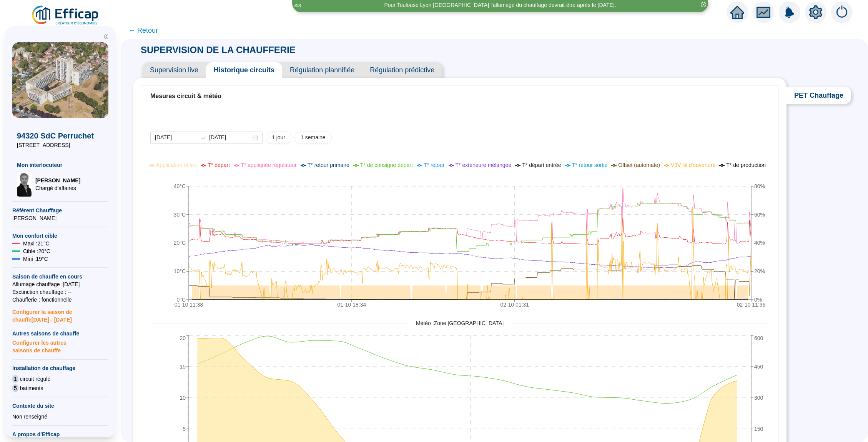 The width and height of the screenshot is (868, 442). What do you see at coordinates (35, 379) in the screenshot?
I see `span: circuit régulé` at bounding box center [35, 379].